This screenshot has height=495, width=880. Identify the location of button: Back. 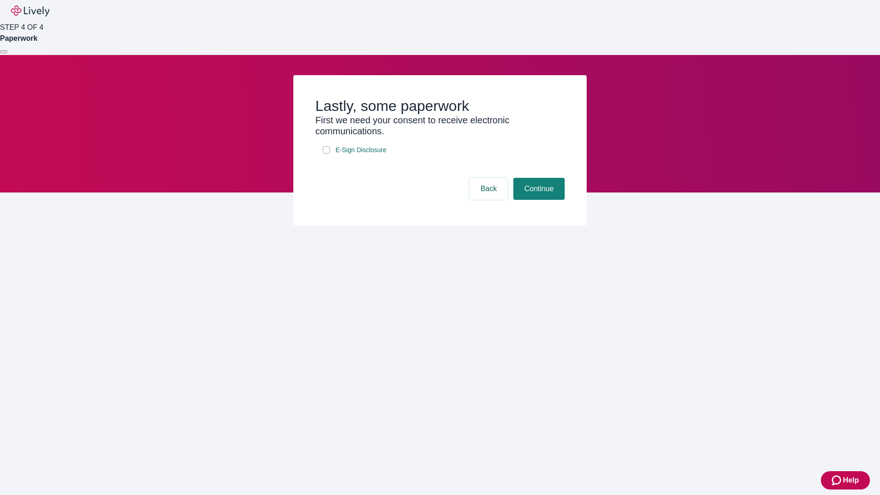
(489, 189).